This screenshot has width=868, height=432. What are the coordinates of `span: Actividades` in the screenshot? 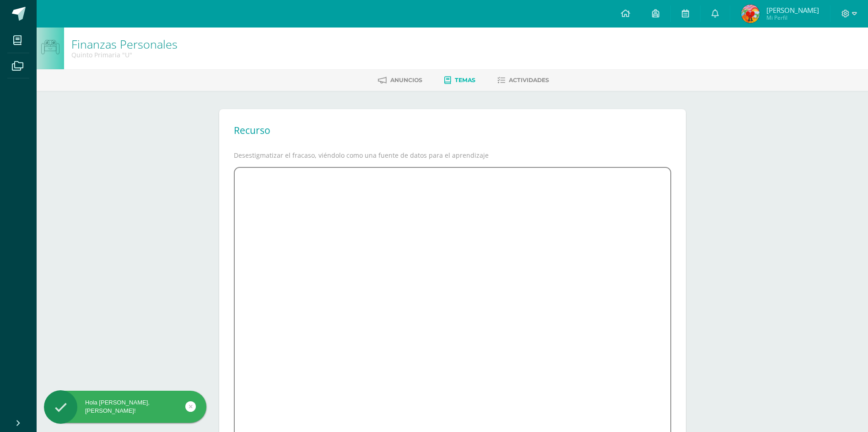 It's located at (529, 80).